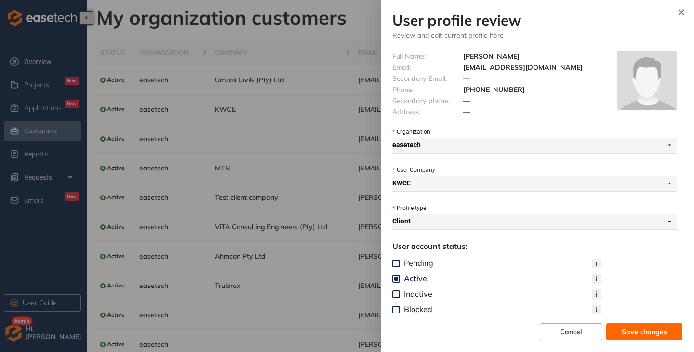 This screenshot has width=694, height=352. I want to click on span: Active, so click(498, 279).